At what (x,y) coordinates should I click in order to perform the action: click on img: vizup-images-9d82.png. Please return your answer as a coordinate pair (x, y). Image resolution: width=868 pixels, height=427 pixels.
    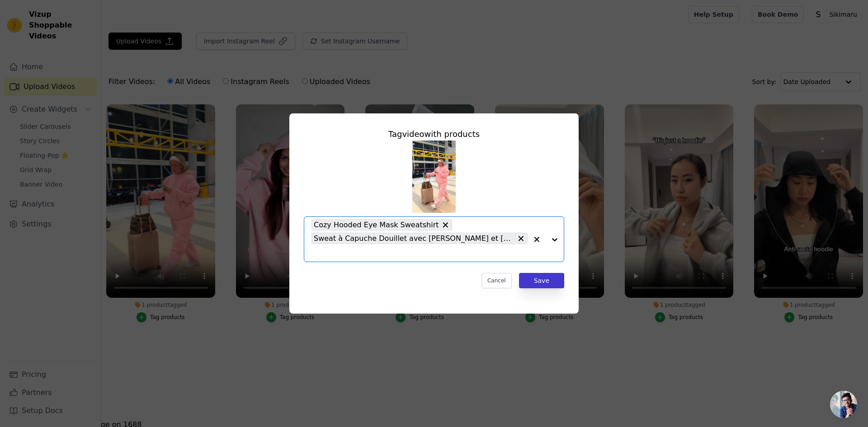
    Looking at the image, I should click on (434, 176).